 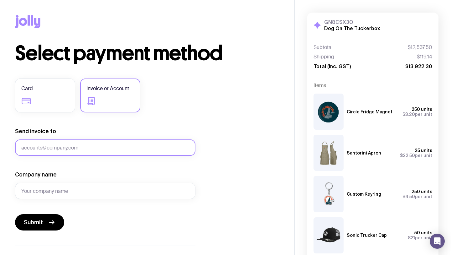 What do you see at coordinates (105, 191) in the screenshot?
I see `input: Your company name` at bounding box center [105, 191].